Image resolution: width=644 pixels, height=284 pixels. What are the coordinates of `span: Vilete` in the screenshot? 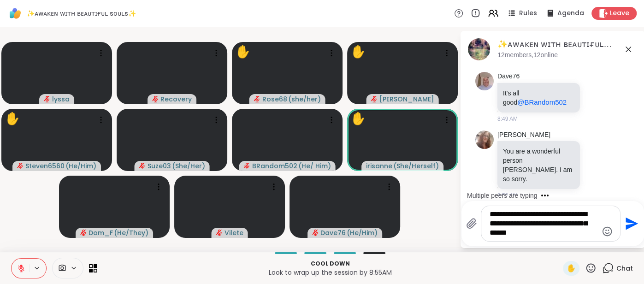 It's located at (234, 233).